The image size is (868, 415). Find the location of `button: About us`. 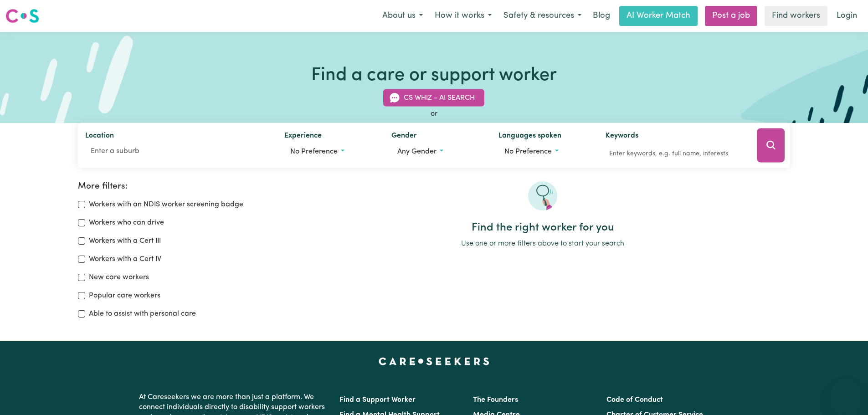

button: About us is located at coordinates (402, 16).